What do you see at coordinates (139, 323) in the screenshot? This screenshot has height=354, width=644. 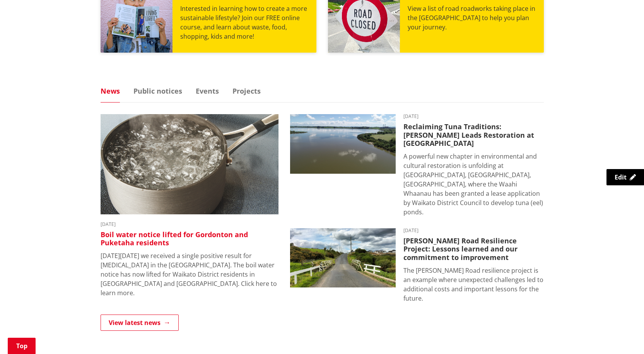 I see `a: View latest news` at bounding box center [139, 323].